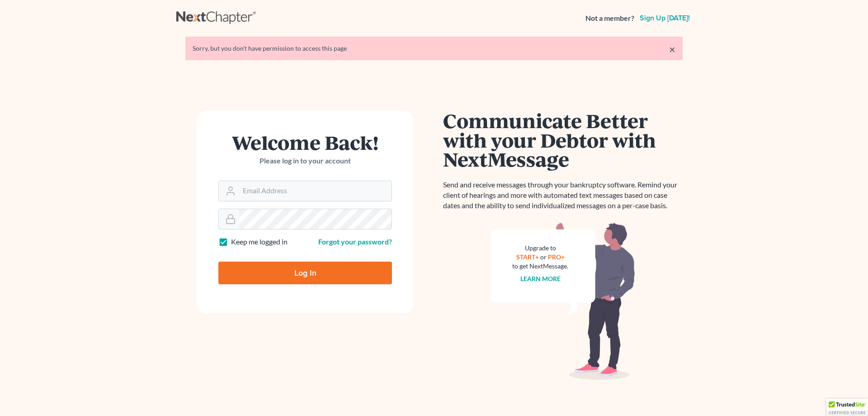 This screenshot has width=868, height=416. What do you see at coordinates (540, 248) in the screenshot?
I see `div: Upgrade to` at bounding box center [540, 248].